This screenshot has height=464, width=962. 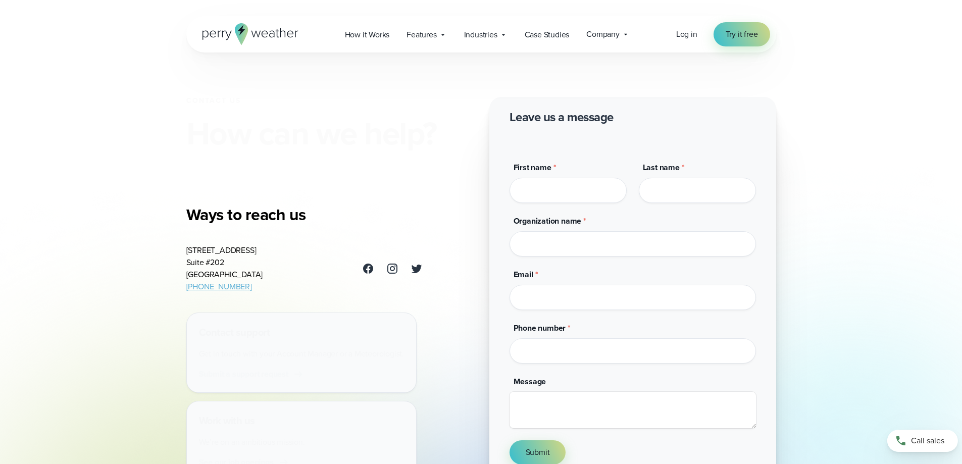 I want to click on span: Phone number, so click(x=540, y=328).